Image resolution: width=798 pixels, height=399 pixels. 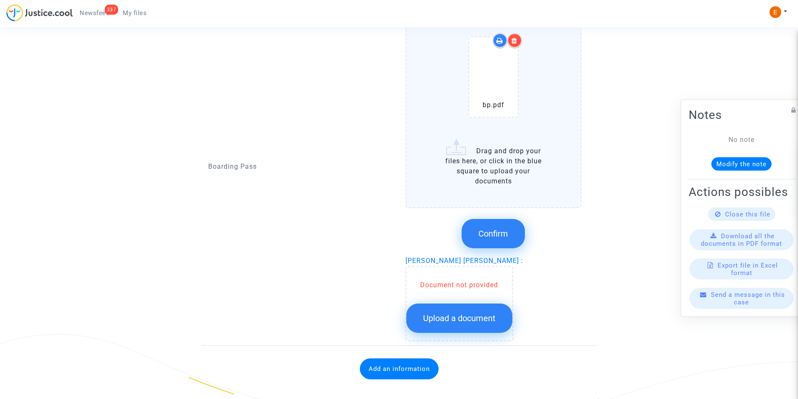 What do you see at coordinates (94, 13) in the screenshot?
I see `span: Newsfeed` at bounding box center [94, 13].